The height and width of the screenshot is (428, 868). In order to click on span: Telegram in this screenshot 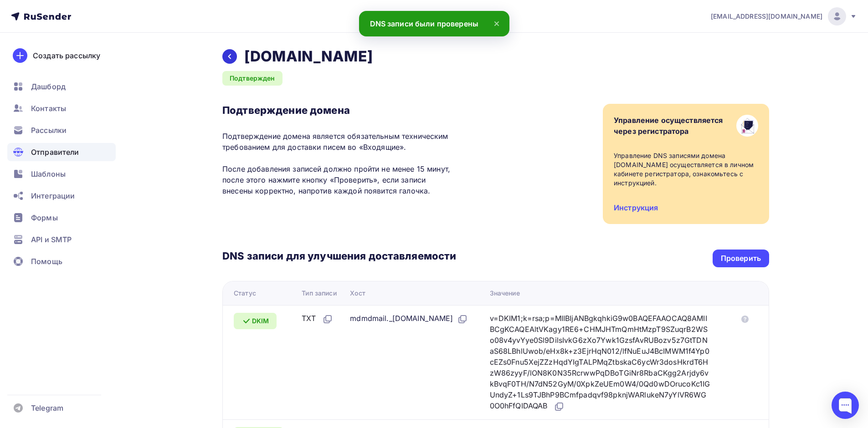, I will do `click(47, 408)`.